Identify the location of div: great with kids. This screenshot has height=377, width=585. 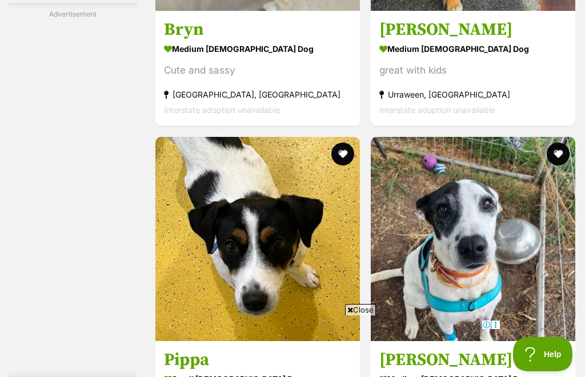
(473, 70).